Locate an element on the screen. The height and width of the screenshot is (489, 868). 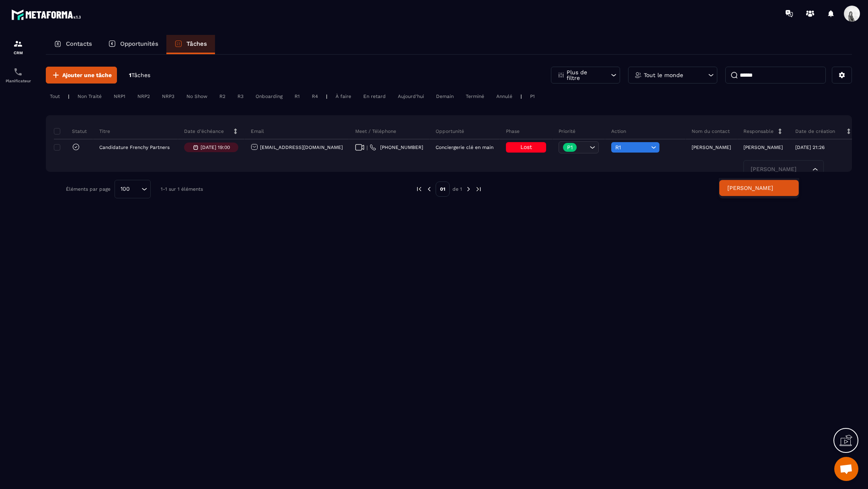
div: Non Traité is located at coordinates (89, 96).